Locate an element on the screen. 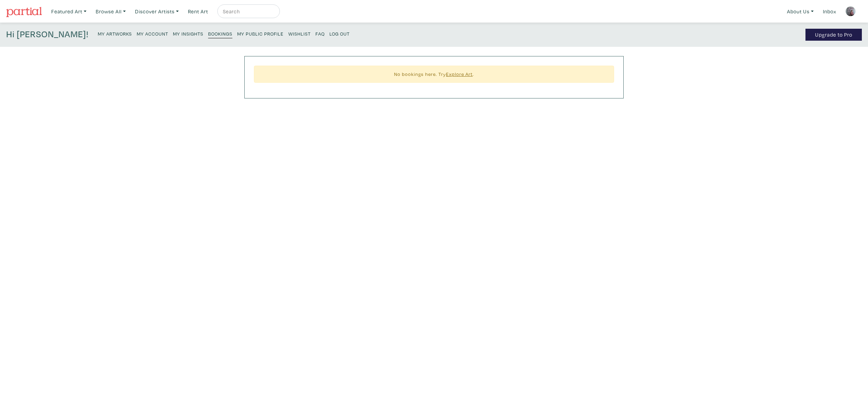 The image size is (868, 415). a: FAQ is located at coordinates (320, 33).